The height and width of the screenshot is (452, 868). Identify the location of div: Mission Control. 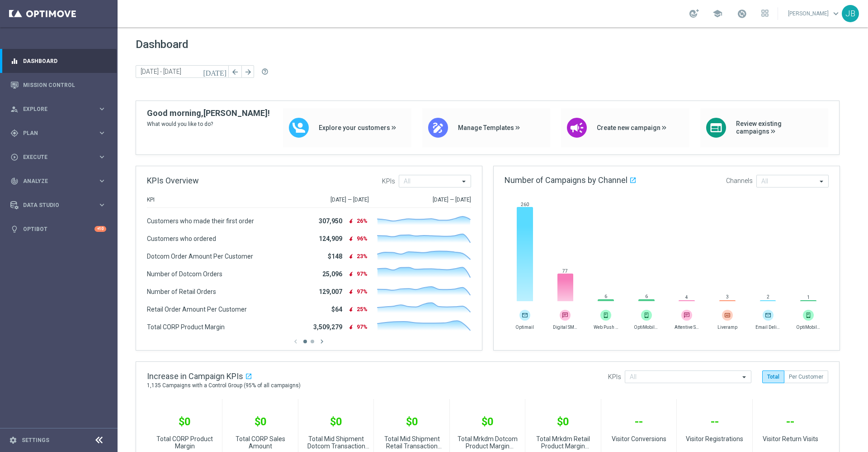
(58, 85).